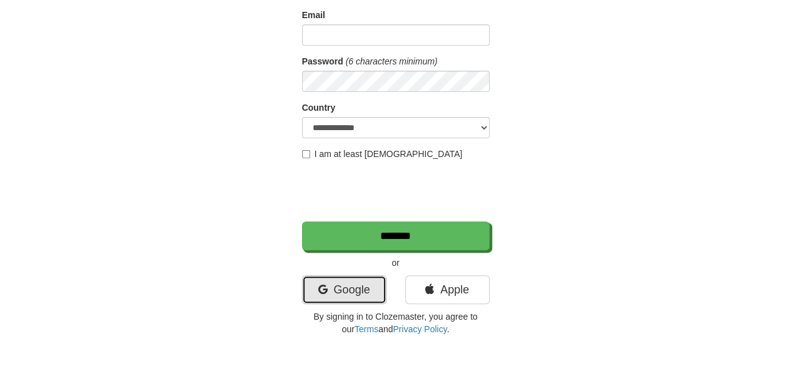 This screenshot has width=791, height=366. I want to click on a: Apple, so click(447, 290).